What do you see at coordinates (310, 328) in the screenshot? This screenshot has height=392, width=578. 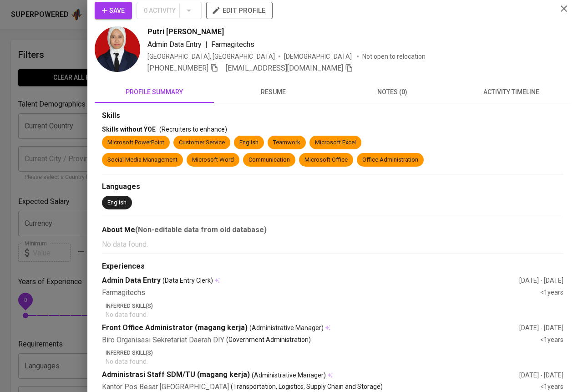 I see `div: Front Office Administrator (magang kerja)` at bounding box center [310, 328].